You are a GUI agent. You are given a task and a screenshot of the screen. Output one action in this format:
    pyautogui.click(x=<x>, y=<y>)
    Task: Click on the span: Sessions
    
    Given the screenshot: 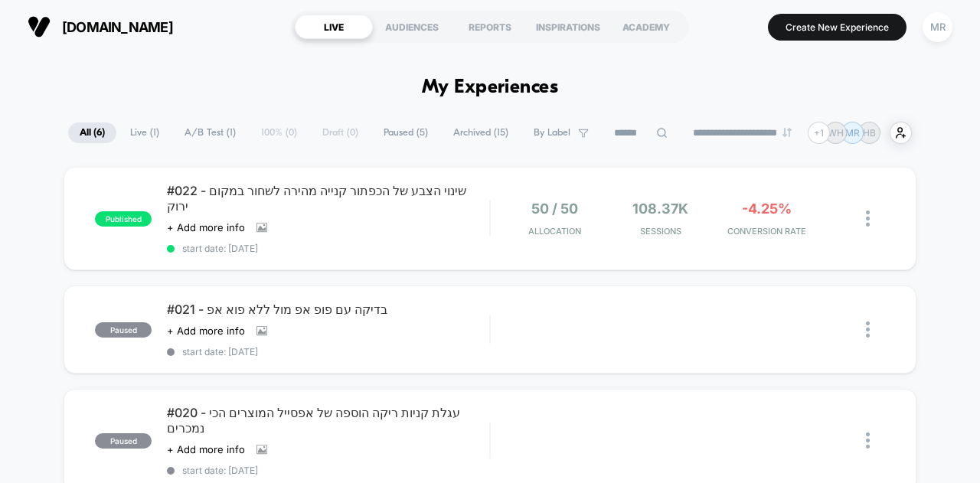 What is the action you would take?
    pyautogui.click(x=661, y=232)
    